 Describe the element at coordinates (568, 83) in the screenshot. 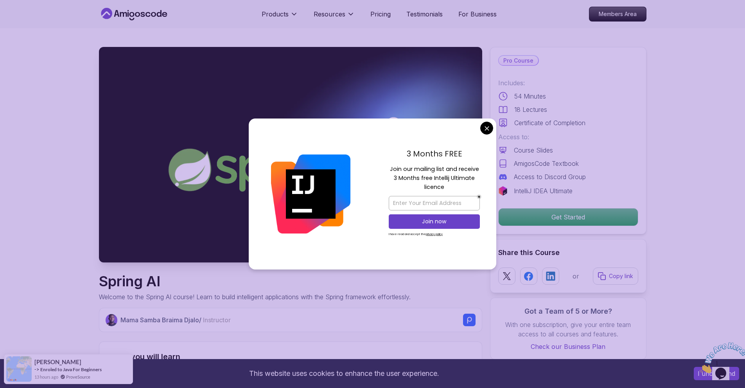

I see `p: Includes:` at that location.